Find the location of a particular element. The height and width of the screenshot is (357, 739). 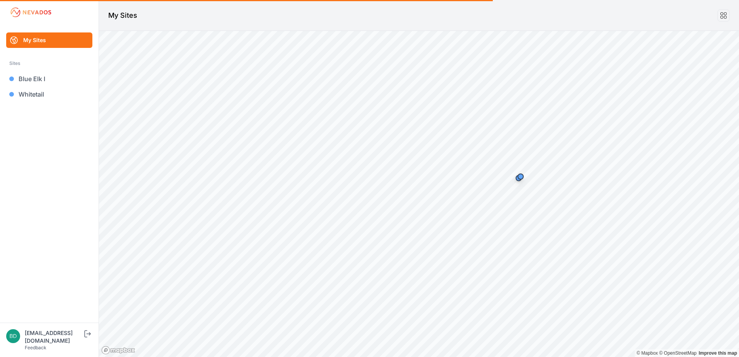

a: My Sites is located at coordinates (49, 40).